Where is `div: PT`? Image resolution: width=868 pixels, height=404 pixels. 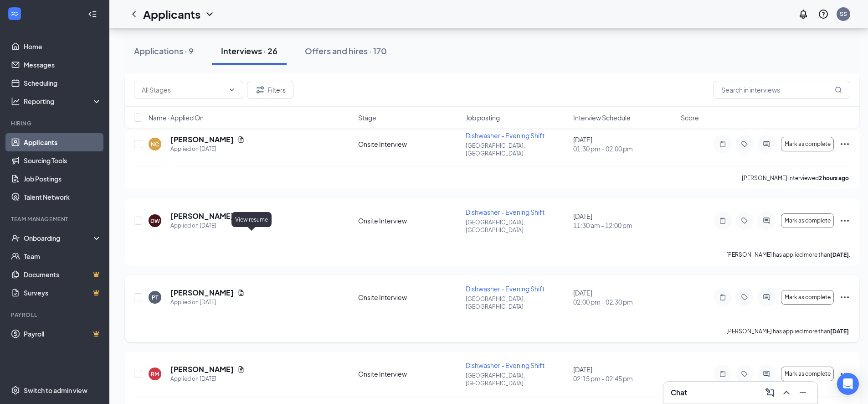 div: PT is located at coordinates (154, 297).